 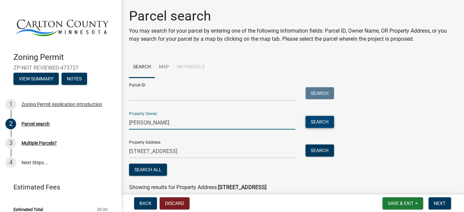 I want to click on span: Back, so click(x=145, y=203).